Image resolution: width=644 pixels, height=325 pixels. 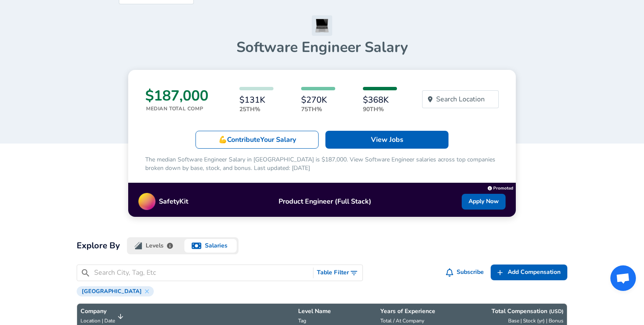 What do you see at coordinates (336, 311) in the screenshot?
I see `p: Level Name` at bounding box center [336, 311].